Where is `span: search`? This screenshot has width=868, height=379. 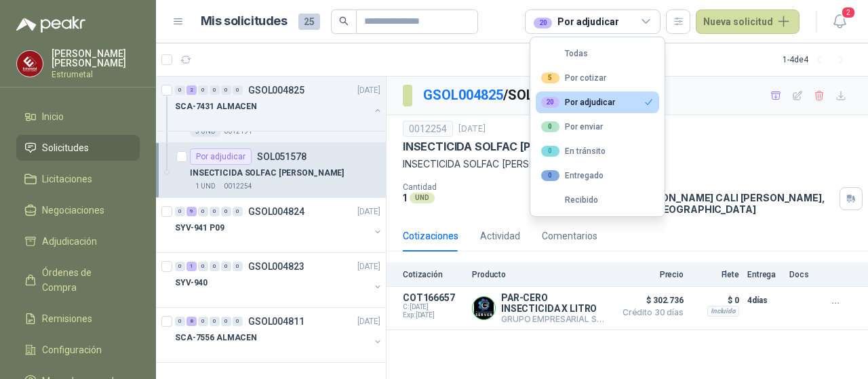
span: search is located at coordinates (344, 21).